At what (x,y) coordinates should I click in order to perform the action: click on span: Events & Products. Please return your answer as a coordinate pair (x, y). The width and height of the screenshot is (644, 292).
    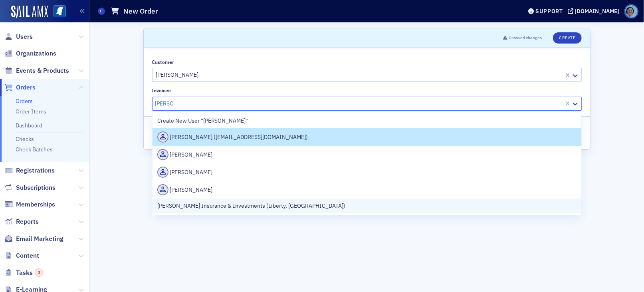
    Looking at the image, I should click on (42, 71).